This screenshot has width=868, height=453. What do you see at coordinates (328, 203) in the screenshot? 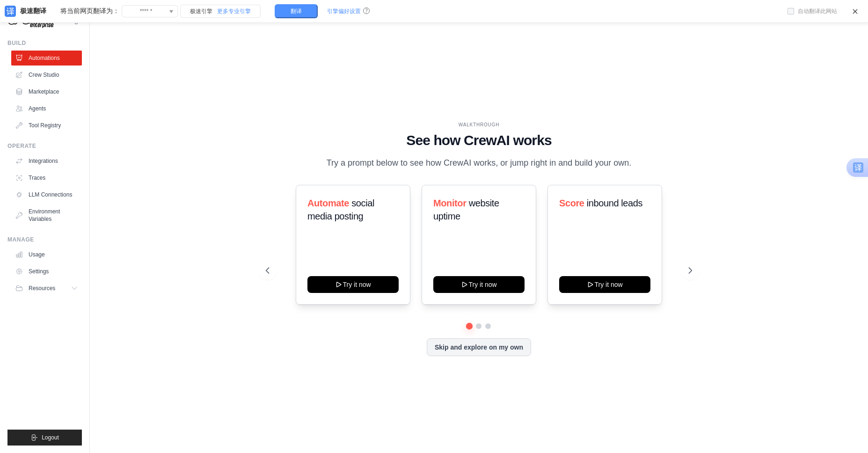
I see `span: Automate` at bounding box center [328, 203].